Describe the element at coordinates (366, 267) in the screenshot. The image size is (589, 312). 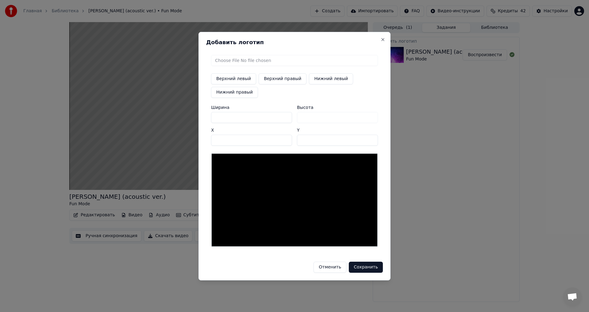
I see `button: Сохранить` at that location.